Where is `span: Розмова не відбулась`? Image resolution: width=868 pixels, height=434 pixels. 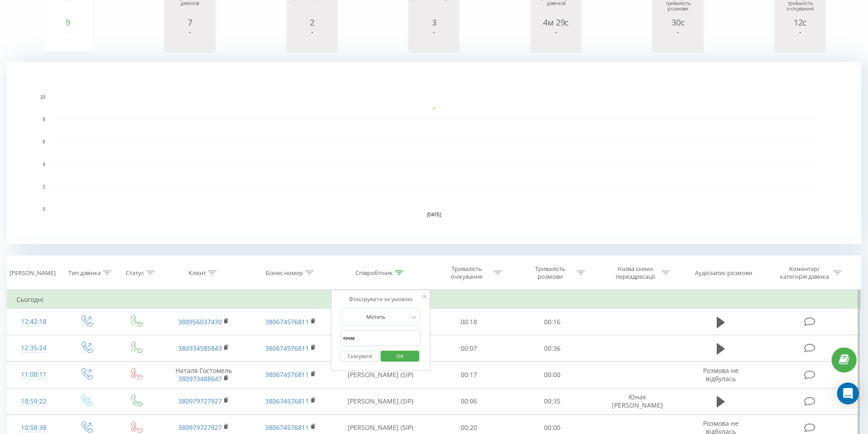
span: Розмова не відбулась is located at coordinates (720, 374).